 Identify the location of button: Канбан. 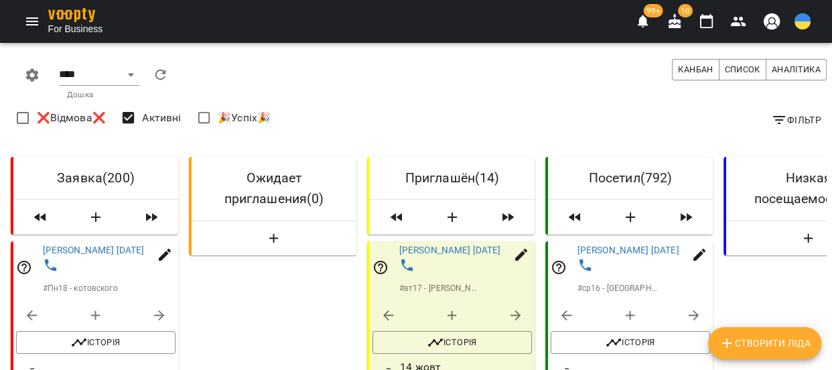
(695, 70).